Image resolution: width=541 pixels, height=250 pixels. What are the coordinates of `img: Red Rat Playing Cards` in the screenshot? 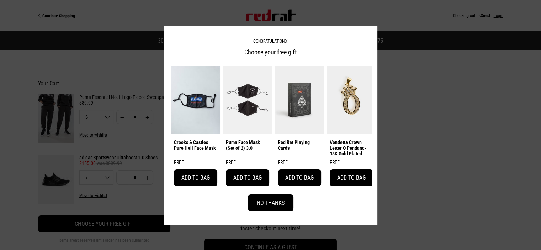 It's located at (299, 100).